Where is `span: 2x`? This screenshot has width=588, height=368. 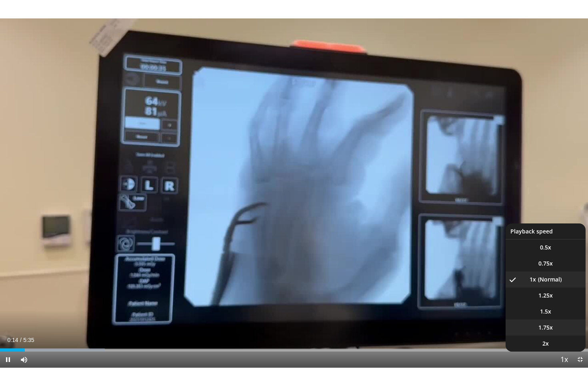 span: 2x is located at coordinates (546, 344).